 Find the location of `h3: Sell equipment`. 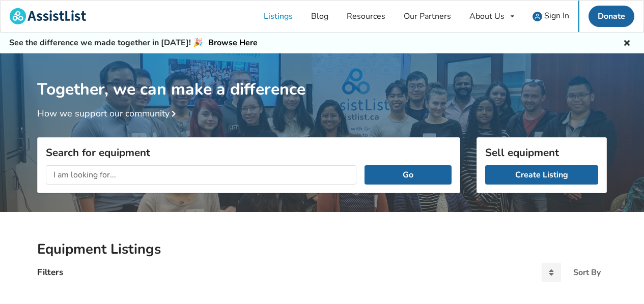

h3: Sell equipment is located at coordinates (542, 153).